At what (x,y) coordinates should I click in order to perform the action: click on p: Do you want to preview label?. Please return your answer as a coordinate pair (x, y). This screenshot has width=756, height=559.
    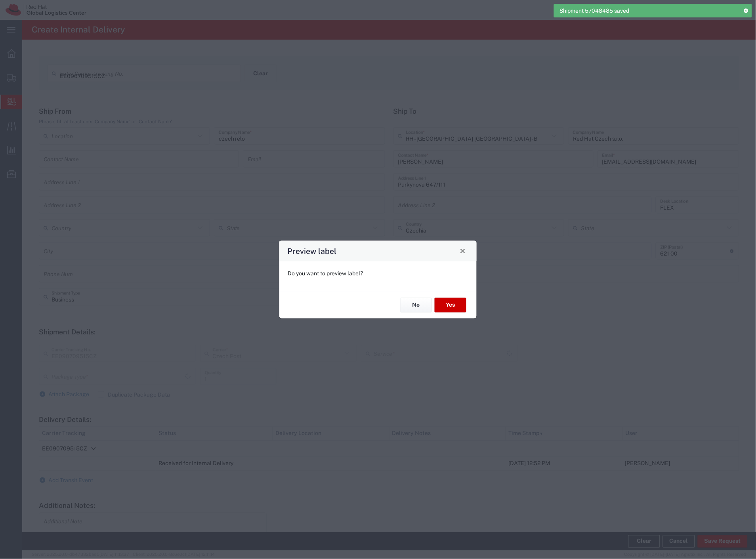
    Looking at the image, I should click on (378, 274).